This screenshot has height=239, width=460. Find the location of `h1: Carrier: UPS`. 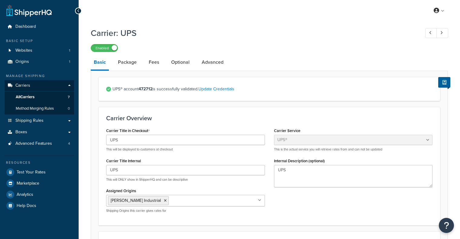

h1: Carrier: UPS is located at coordinates (252, 33).